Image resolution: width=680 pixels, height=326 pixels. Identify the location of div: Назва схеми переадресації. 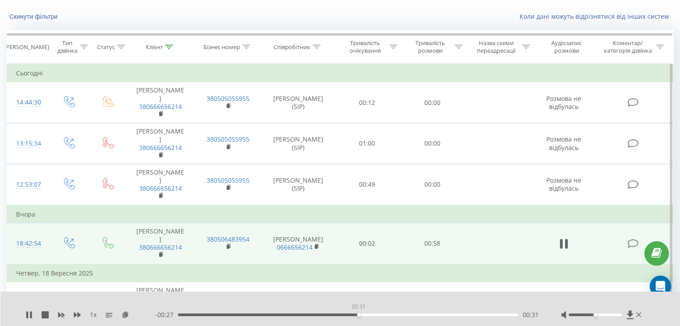
(496, 47).